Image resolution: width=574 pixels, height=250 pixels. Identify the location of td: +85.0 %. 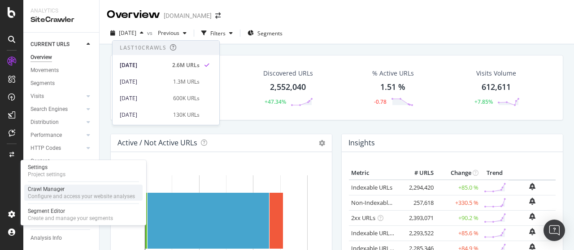
(458, 188).